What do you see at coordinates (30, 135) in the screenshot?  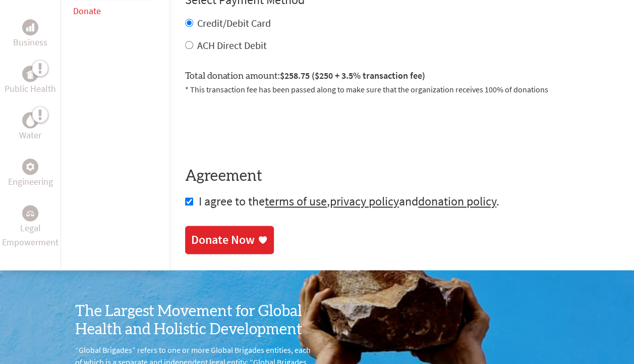 I see `p: Water` at bounding box center [30, 135].